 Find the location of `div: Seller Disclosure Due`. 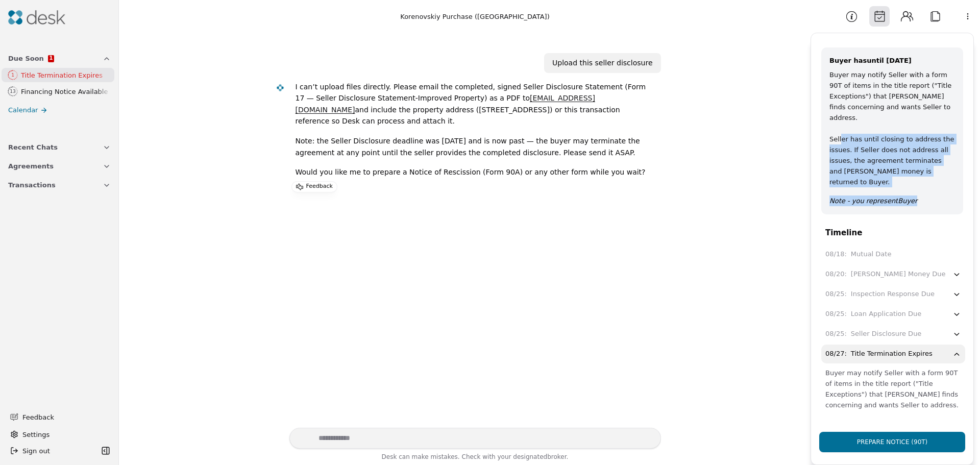

div: Seller Disclosure Due is located at coordinates (887, 334).